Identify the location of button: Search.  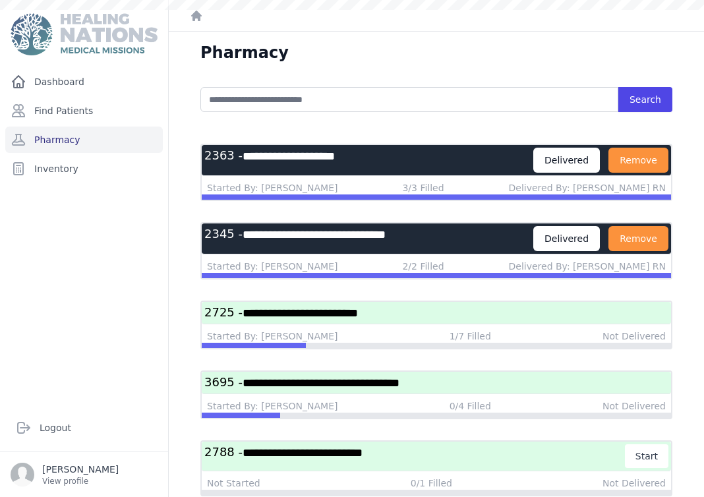
(646, 100).